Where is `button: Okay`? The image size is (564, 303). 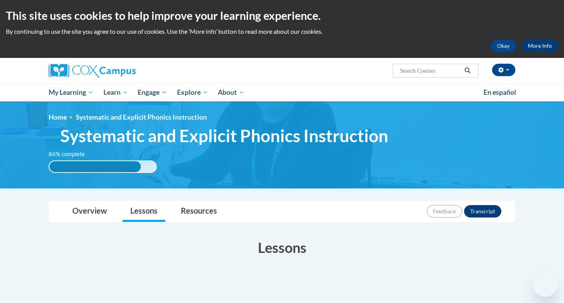
button: Okay is located at coordinates (503, 46).